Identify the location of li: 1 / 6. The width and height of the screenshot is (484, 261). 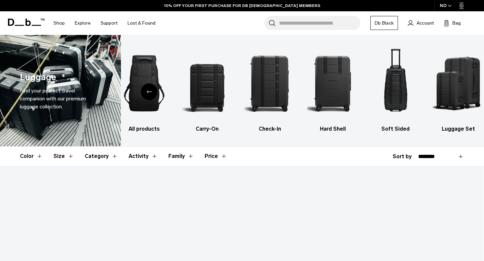
(144, 89).